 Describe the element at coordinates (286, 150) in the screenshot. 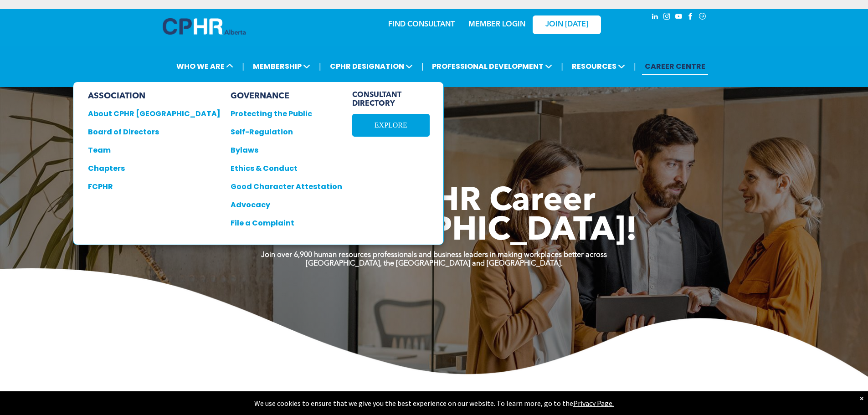

I see `a: Bylaws` at that location.